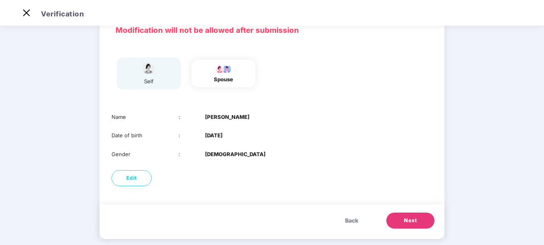  Describe the element at coordinates (223, 69) in the screenshot. I see `img: svg+xml;base64,PHN2ZyB4bWxucz0iaHR0cDovL3d3dy53My5vcmcvMjAwMC9zdmciIHdpZHRoPSI5Ny44OTciIGhlaWdodD...` at that location.